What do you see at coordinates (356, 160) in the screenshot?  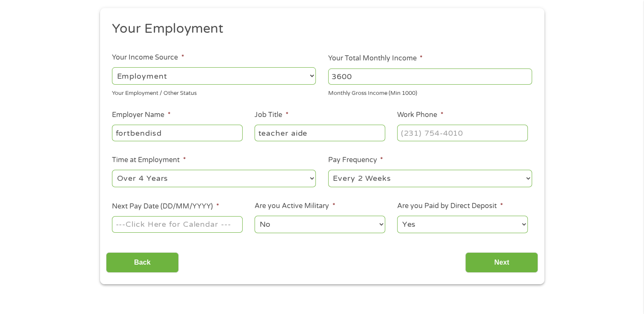 I see `label: Pay Frequency` at bounding box center [356, 160].